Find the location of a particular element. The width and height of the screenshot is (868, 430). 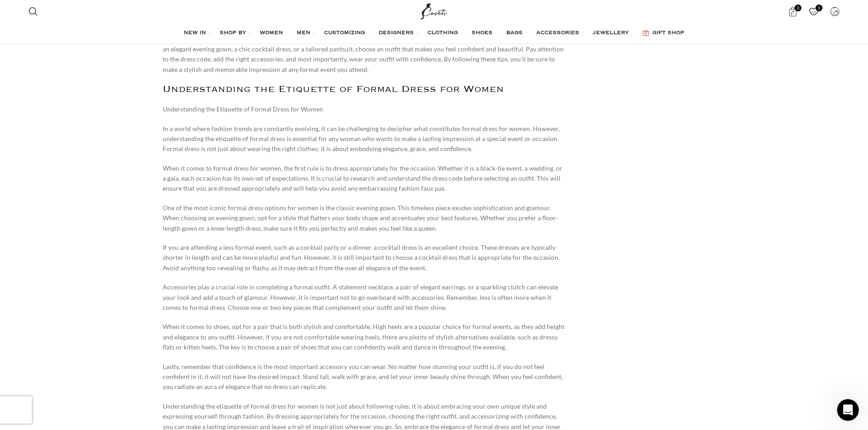

a: DESIGNERS is located at coordinates (398, 34).